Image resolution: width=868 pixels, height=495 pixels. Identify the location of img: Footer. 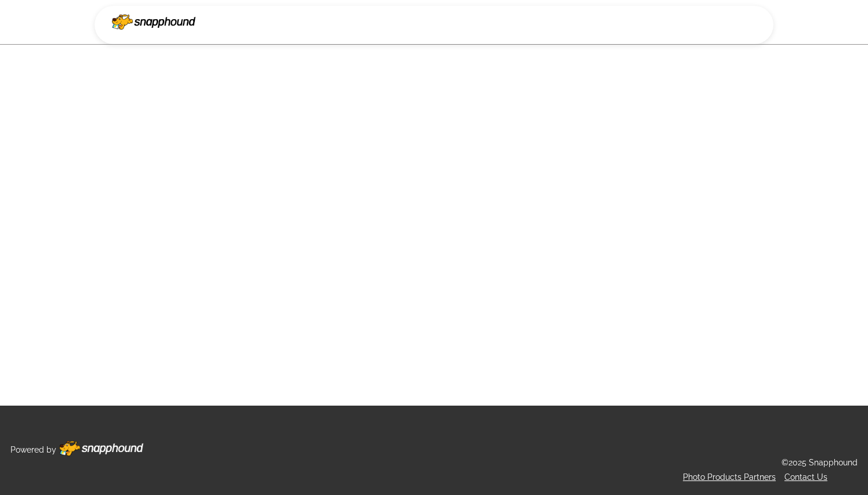
(101, 449).